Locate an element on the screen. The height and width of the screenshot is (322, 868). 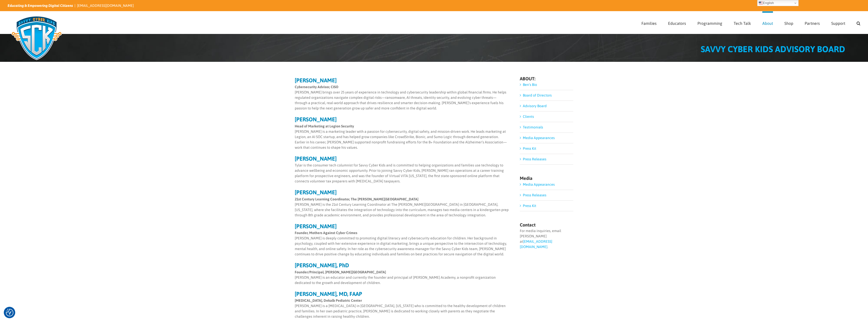
h4: Media is located at coordinates (547, 179).